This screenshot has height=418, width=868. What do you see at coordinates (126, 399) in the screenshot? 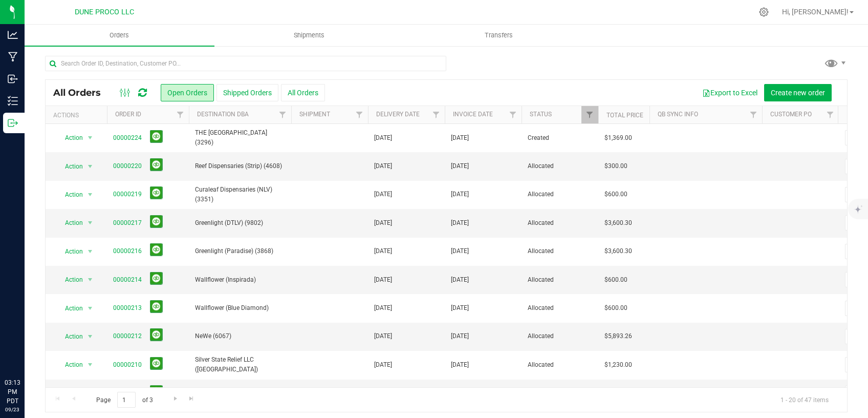
I see `input: 1` at bounding box center [126, 399].